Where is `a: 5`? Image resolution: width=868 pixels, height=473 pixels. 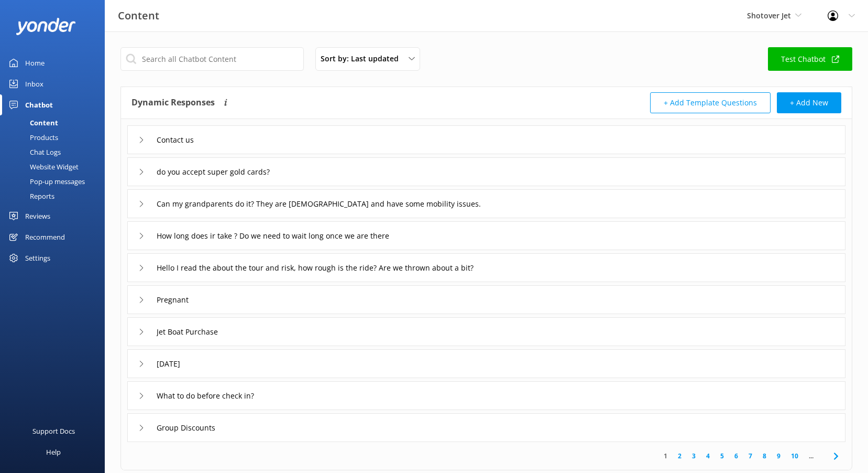 a: 5 is located at coordinates (722, 456).